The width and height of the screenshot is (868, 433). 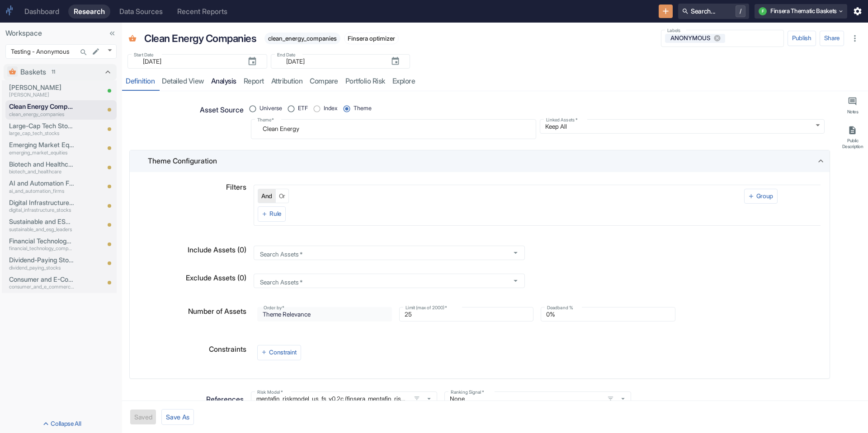 I want to click on a: report, so click(x=253, y=81).